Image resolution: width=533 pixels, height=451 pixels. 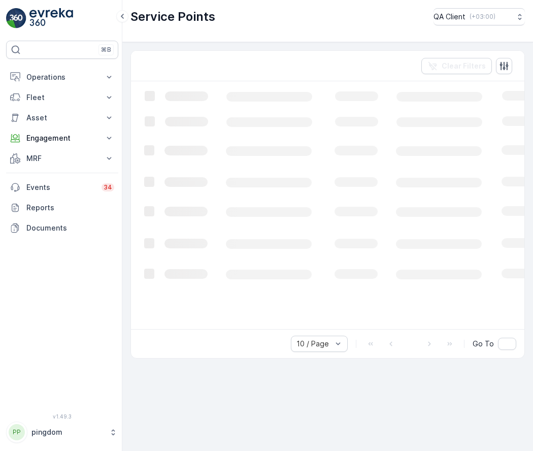 I want to click on button: Engagement, so click(x=62, y=138).